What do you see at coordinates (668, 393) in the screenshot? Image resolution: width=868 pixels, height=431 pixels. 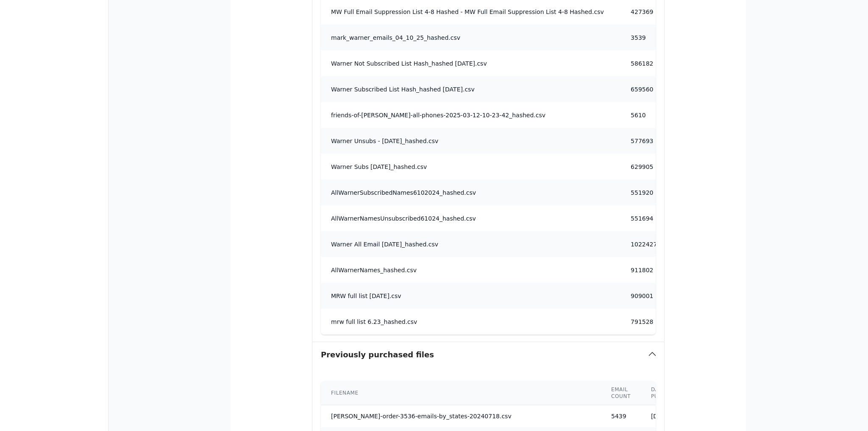 I see `th: Date purchased` at bounding box center [668, 393].